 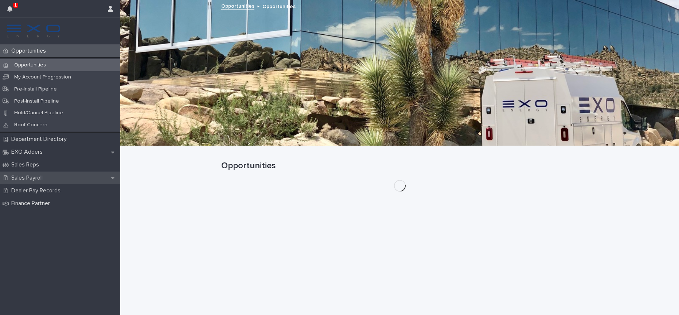 What do you see at coordinates (35, 89) in the screenshot?
I see `p: Pre-Install Pipeline` at bounding box center [35, 89].